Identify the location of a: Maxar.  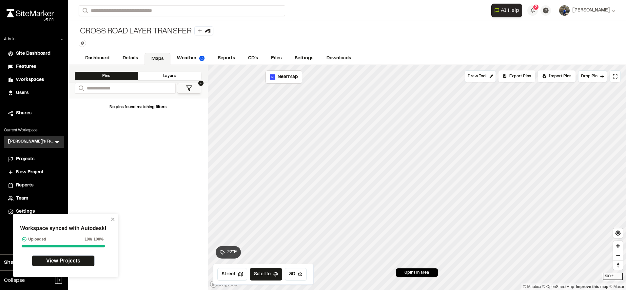
(617, 287).